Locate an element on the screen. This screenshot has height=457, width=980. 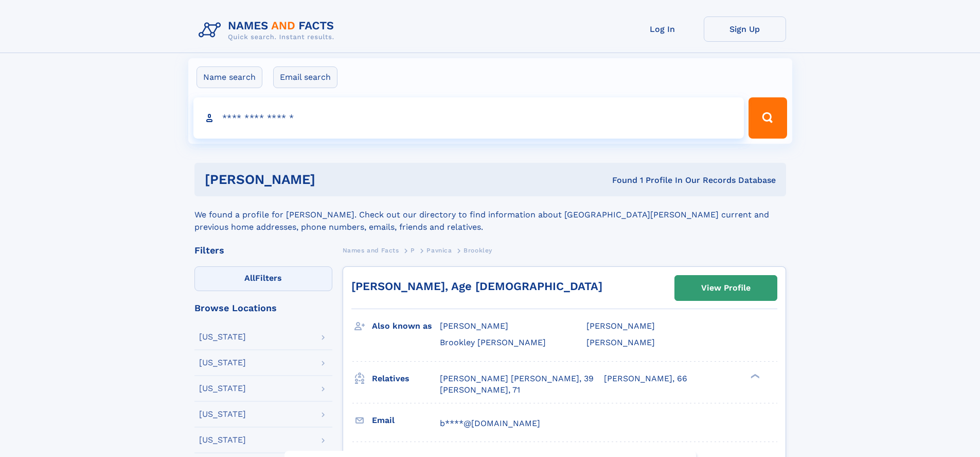
a: Pavnica is located at coordinates (439, 250).